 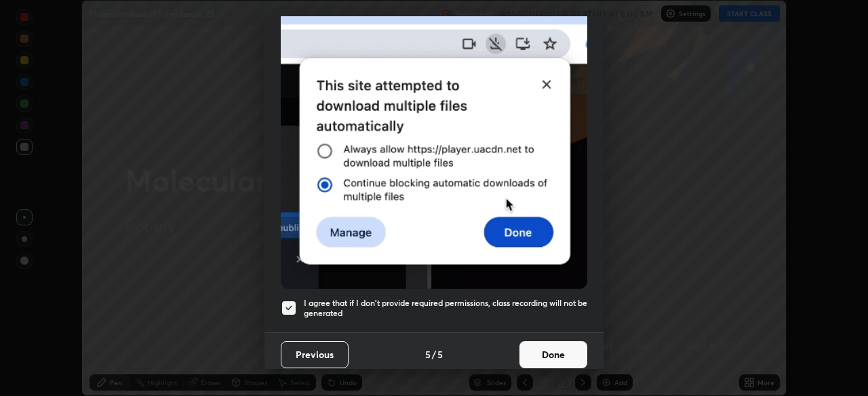 What do you see at coordinates (553, 355) in the screenshot?
I see `button: Done` at bounding box center [553, 355].